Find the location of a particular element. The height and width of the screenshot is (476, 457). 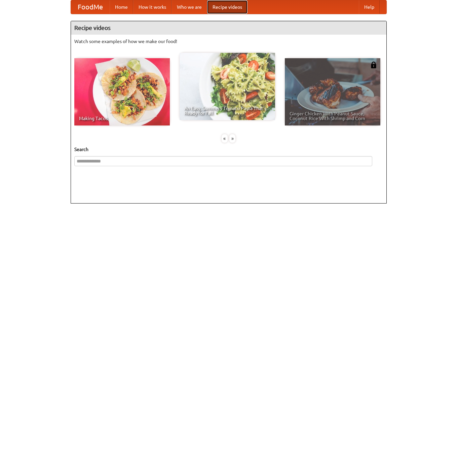

img: 483408.png is located at coordinates (374, 65).